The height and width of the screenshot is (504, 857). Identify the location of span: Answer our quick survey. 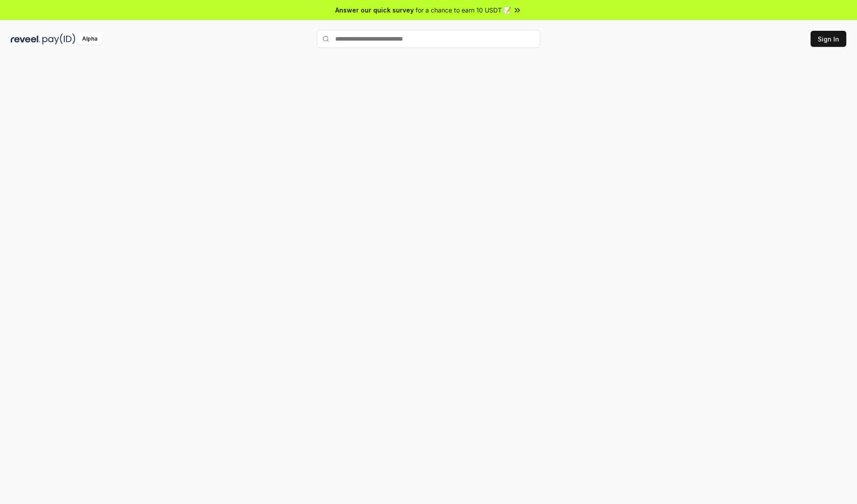
(374, 10).